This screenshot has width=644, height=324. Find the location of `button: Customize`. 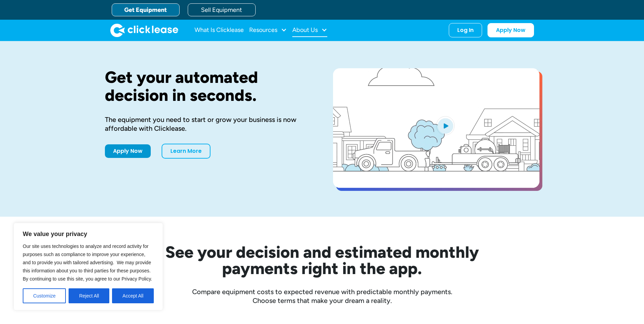

button: Customize is located at coordinates (44, 296).